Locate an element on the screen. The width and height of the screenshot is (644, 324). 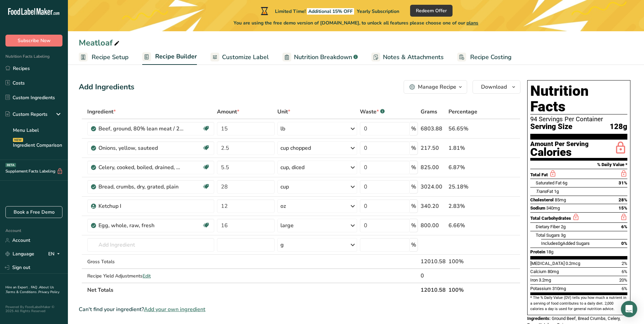
i: Trans is located at coordinates (541, 191).